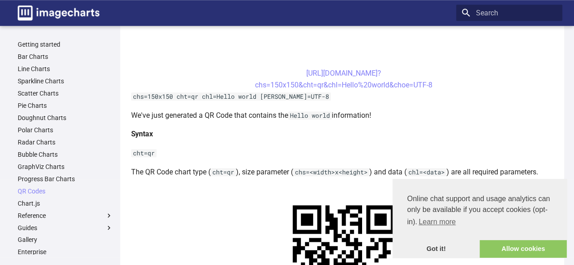  I want to click on a: QR Codes, so click(65, 191).